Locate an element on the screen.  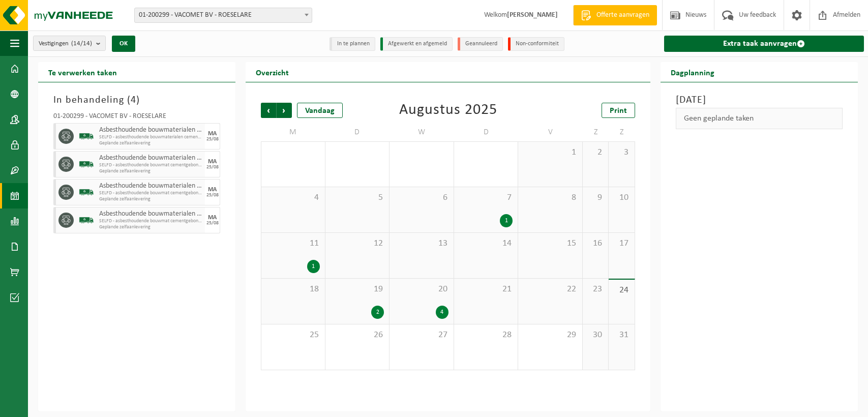
span: 29 is located at coordinates (550, 335).